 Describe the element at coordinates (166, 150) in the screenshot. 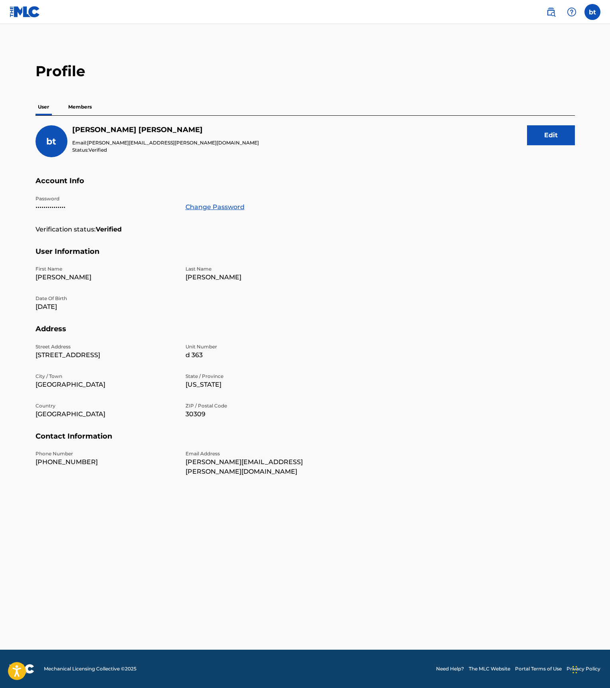

I see `p: Status:` at that location.